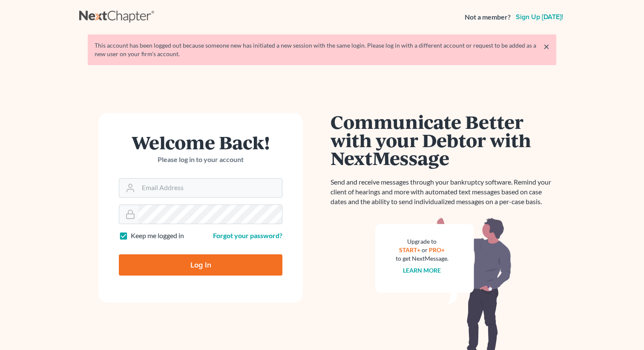 The height and width of the screenshot is (350, 644). What do you see at coordinates (201, 159) in the screenshot?
I see `p: Please log in to your account` at bounding box center [201, 159].